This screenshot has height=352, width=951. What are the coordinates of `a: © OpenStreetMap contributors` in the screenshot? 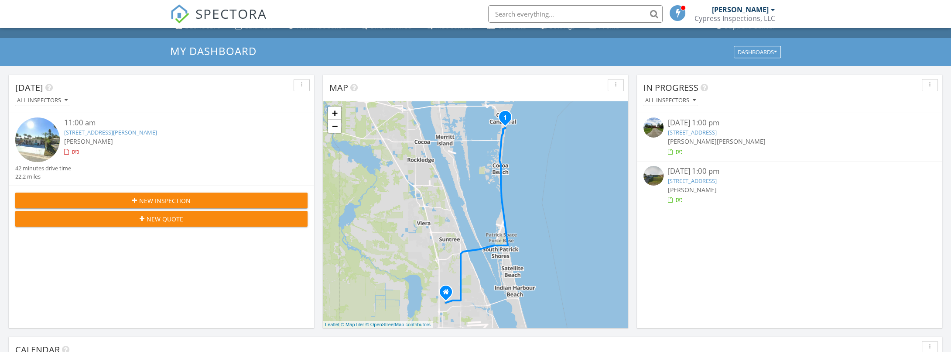 It's located at (398, 324).